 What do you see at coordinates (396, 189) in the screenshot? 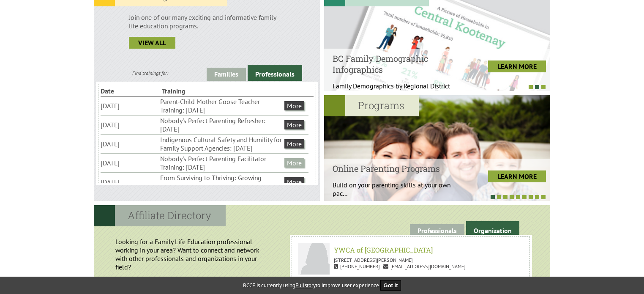
I see `p: Build on your parenting skills at your own pac...` at bounding box center [396, 189].